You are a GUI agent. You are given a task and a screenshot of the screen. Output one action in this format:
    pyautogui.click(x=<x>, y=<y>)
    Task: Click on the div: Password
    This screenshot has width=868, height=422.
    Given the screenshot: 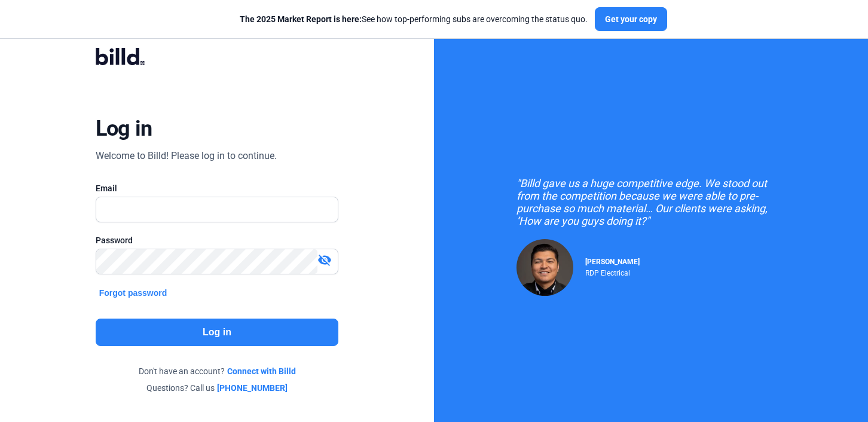 What is the action you would take?
    pyautogui.click(x=217, y=241)
    